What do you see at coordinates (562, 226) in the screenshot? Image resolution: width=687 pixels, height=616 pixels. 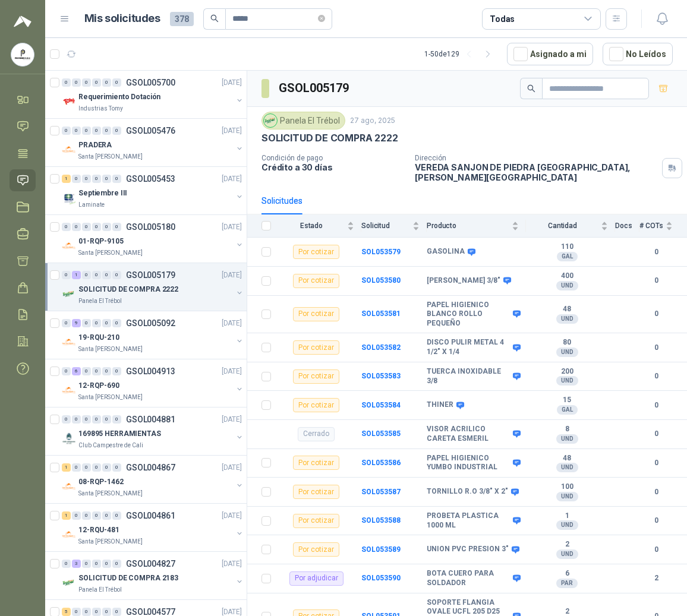 I see `span: Cantidad` at bounding box center [562, 226].